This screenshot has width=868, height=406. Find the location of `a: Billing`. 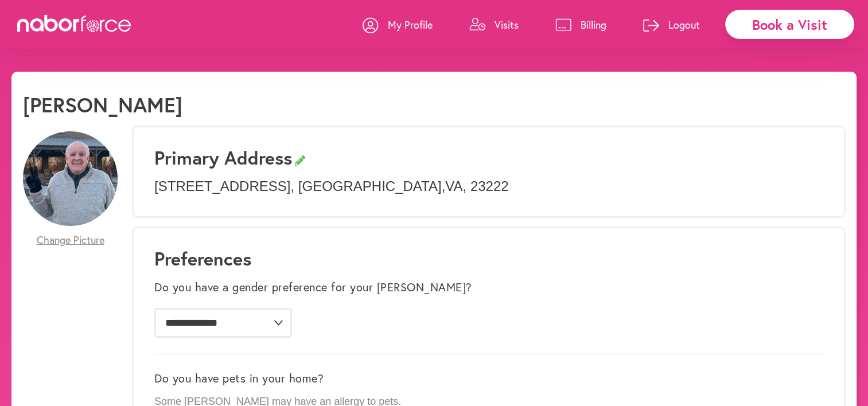

a: Billing is located at coordinates (580, 24).